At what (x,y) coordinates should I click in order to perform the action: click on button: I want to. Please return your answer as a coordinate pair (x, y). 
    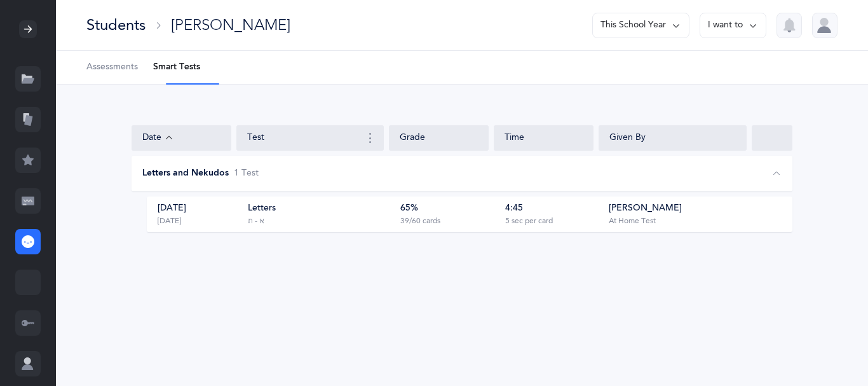
    Looking at the image, I should click on (732, 26).